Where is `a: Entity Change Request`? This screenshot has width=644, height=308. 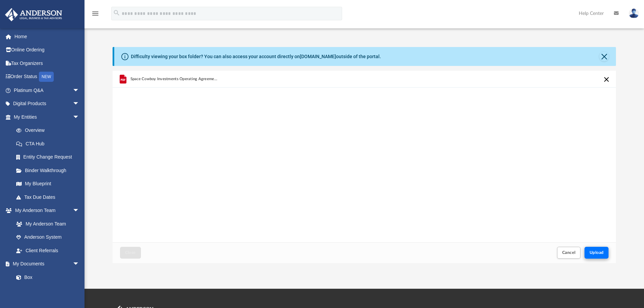 a: Entity Change Request is located at coordinates (49, 157).